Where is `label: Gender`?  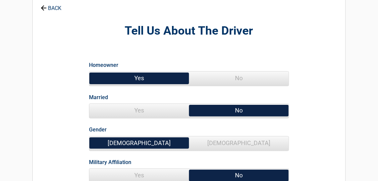 label: Gender is located at coordinates (98, 130).